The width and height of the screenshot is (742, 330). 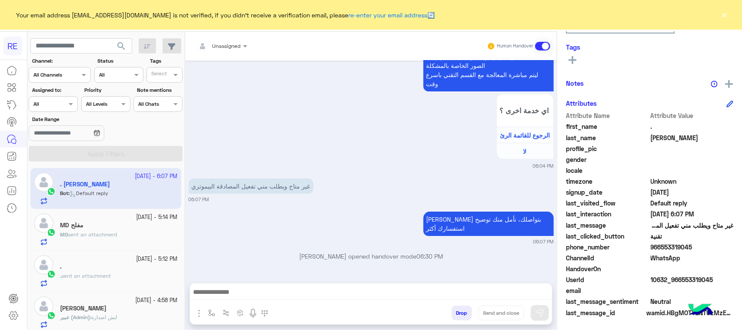 What do you see at coordinates (525, 110) in the screenshot?
I see `span: اي خدمة اخرى ؟` at bounding box center [525, 110].